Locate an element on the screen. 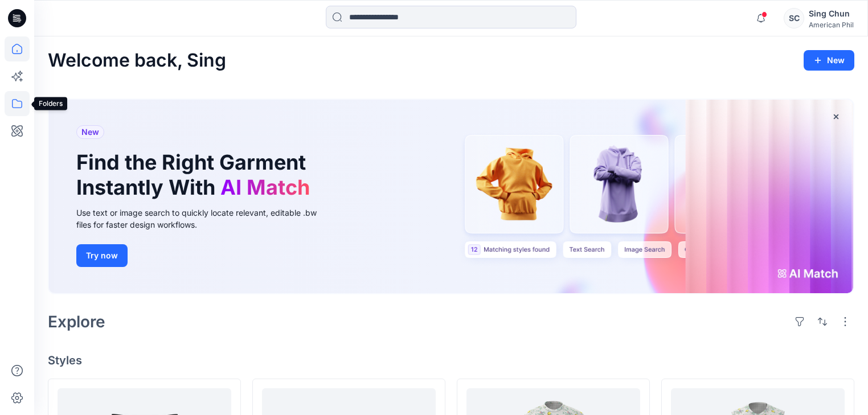 The width and height of the screenshot is (868, 415). button: Try now is located at coordinates (102, 256).